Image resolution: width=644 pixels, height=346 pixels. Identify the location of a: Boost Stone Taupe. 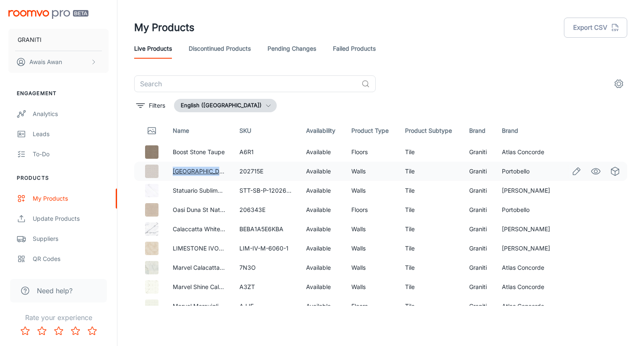
(199, 152).